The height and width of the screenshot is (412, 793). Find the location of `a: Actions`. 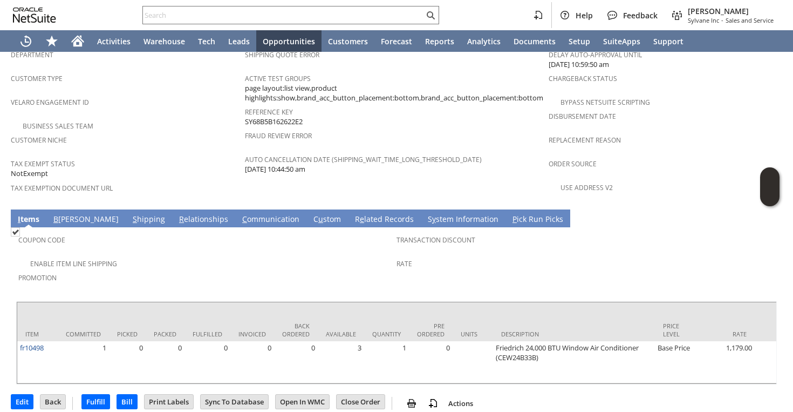

a: Actions is located at coordinates (461, 403).